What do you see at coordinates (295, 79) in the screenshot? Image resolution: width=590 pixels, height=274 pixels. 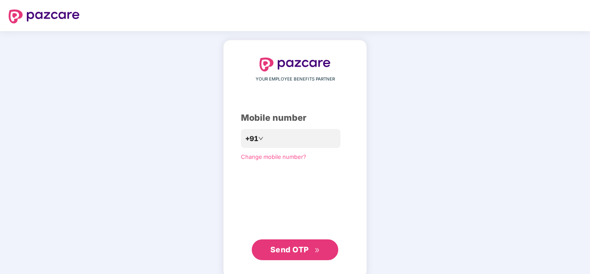 I see `span: YOUR EMPLOYEE BENEFITS PARTNER` at bounding box center [295, 79].